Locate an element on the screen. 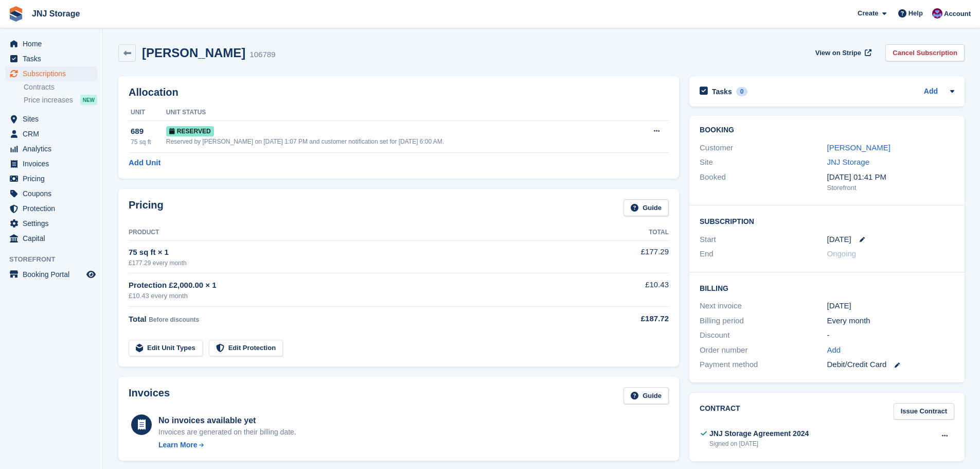 Image resolution: width=980 pixels, height=469 pixels. div: £10.43 every month is located at coordinates (357, 296).